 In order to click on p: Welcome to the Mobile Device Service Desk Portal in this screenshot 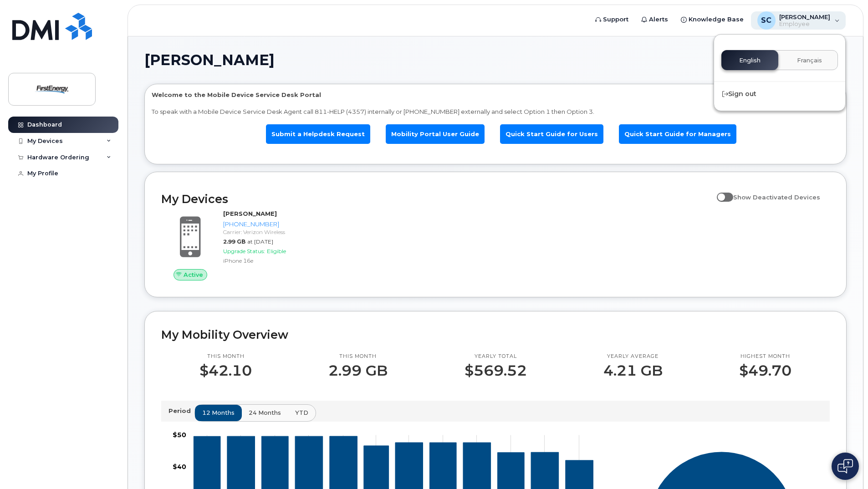, I will do `click(495, 95)`.